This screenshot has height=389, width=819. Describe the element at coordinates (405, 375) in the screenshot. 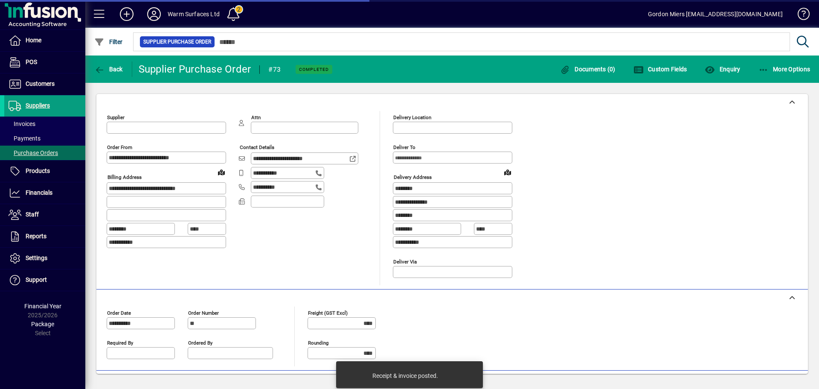

I see `div: Receipt & invoice posted.` at that location.